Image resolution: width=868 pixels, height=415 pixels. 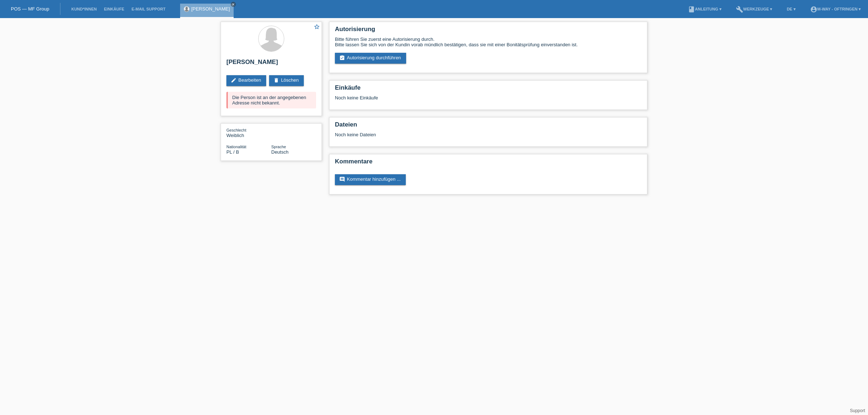 What do you see at coordinates (233, 4) in the screenshot?
I see `a: close` at bounding box center [233, 4].